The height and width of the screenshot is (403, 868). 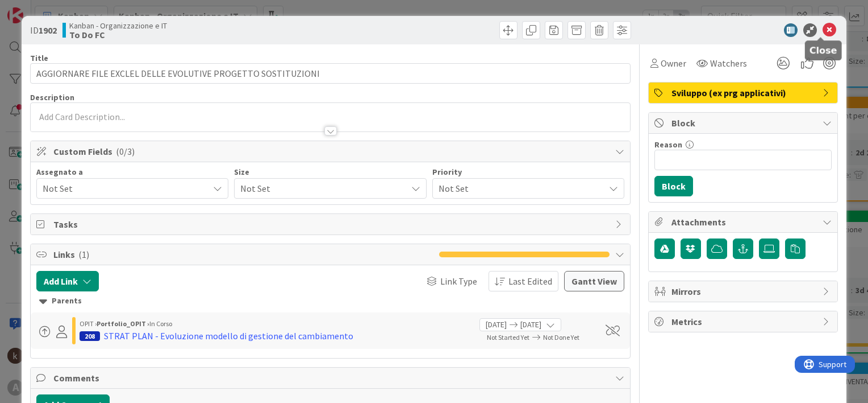 What do you see at coordinates (123, 324) in the screenshot?
I see `b: Portfolio_OPIT ›` at bounding box center [123, 324].